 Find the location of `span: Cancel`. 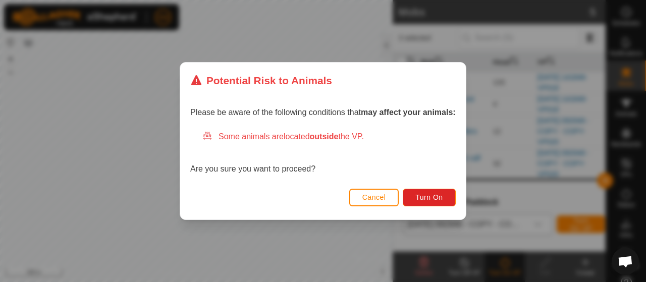

span: Cancel is located at coordinates (374, 197).